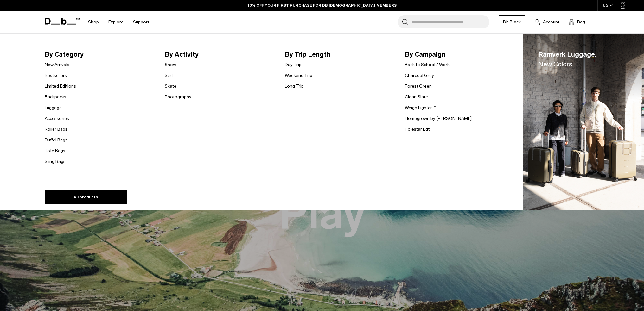 Image resolution: width=644 pixels, height=311 pixels. What do you see at coordinates (55, 151) in the screenshot?
I see `a: Tote Bags` at bounding box center [55, 151].